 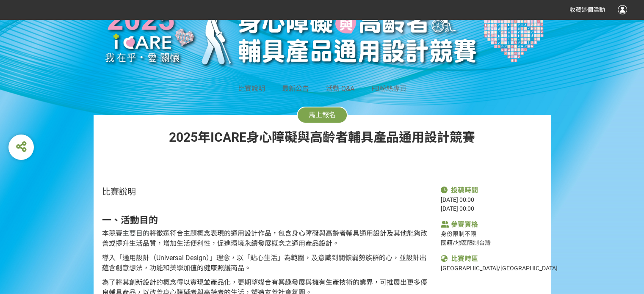 I want to click on span: 台灣, so click(x=486, y=243).